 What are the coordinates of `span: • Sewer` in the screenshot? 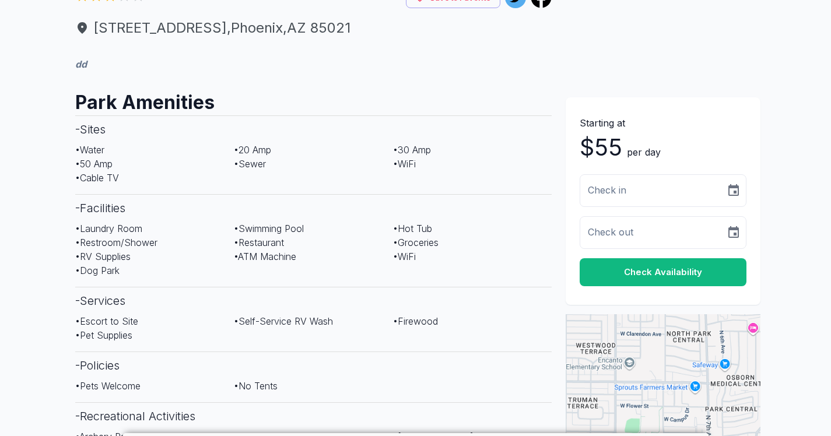 It's located at (250, 164).